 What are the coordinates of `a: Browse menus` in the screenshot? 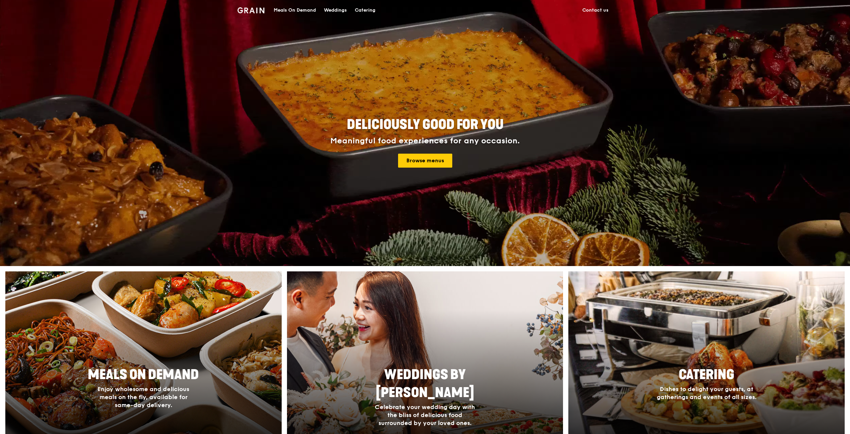 It's located at (425, 161).